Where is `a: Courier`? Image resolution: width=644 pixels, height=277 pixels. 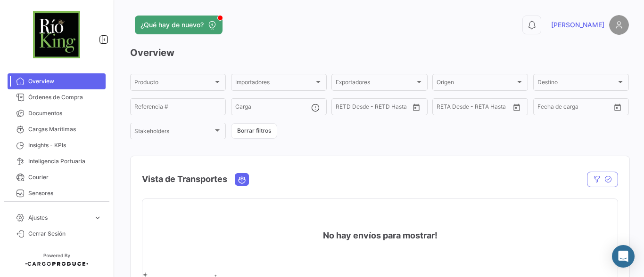 a: Courier is located at coordinates (57, 177).